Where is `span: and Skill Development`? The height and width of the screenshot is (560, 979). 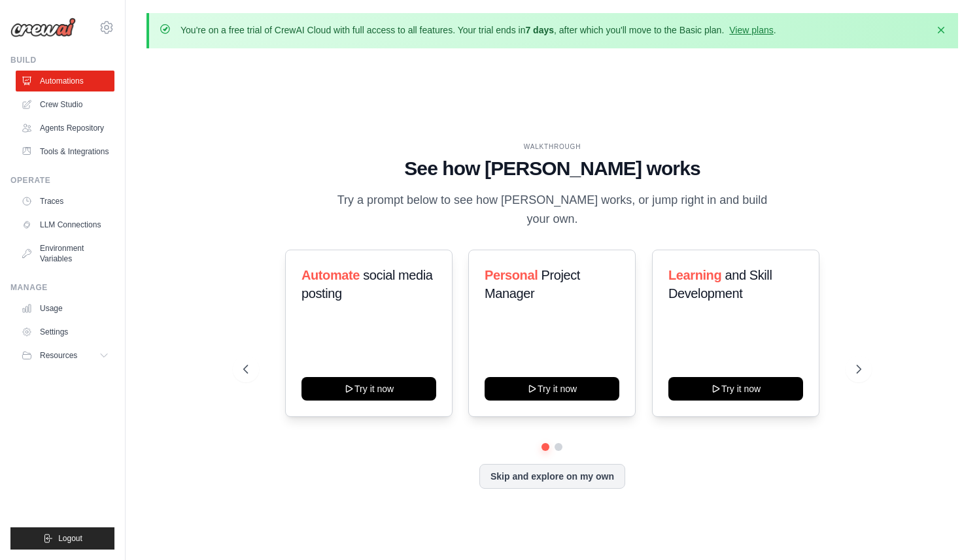 span: and Skill Development is located at coordinates (720, 284).